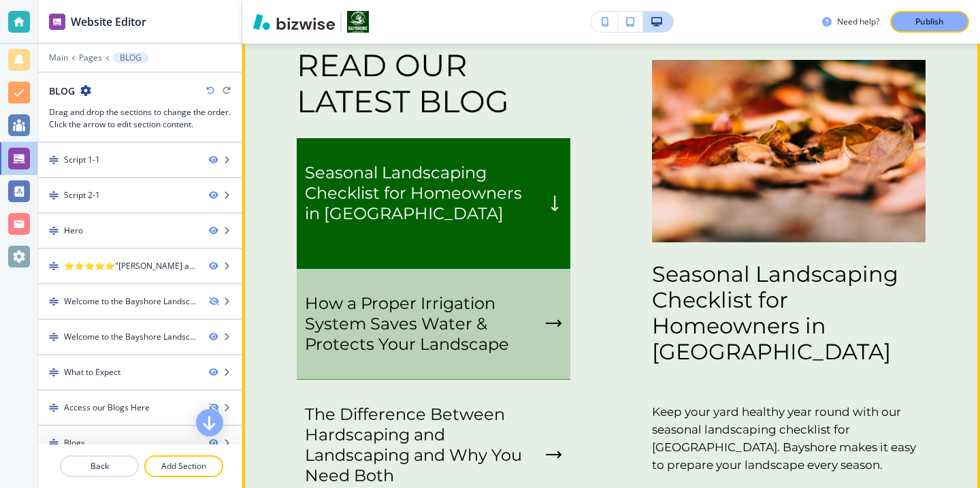 The height and width of the screenshot is (488, 980). Describe the element at coordinates (184, 466) in the screenshot. I see `p: Add Section` at that location.